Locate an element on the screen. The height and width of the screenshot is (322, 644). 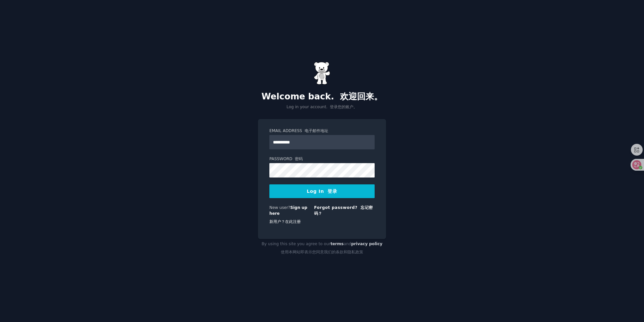
font: 新用户？在此注册 is located at coordinates (285, 222).